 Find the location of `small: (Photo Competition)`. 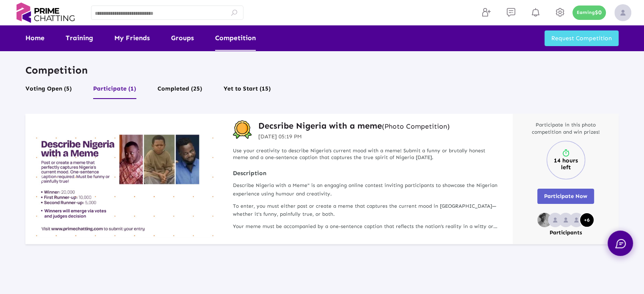

small: (Photo Competition) is located at coordinates (416, 126).